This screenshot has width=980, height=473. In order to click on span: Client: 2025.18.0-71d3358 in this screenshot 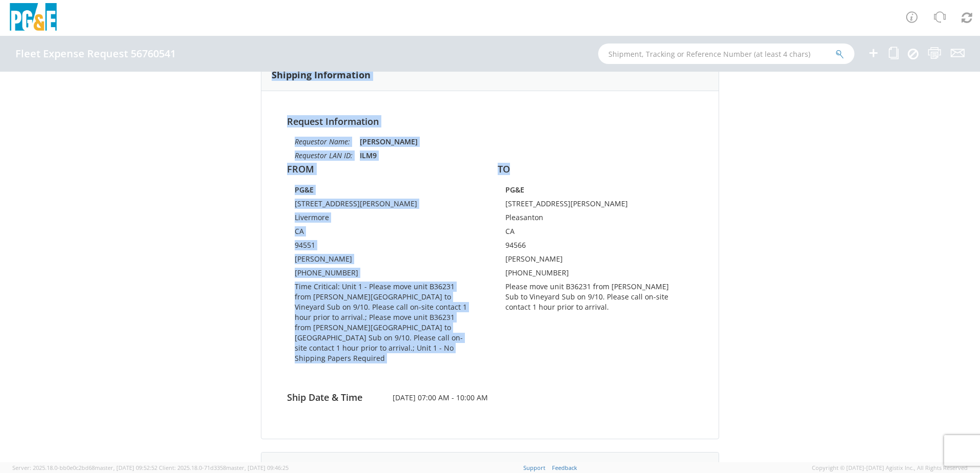, I will do `click(224, 468)`.